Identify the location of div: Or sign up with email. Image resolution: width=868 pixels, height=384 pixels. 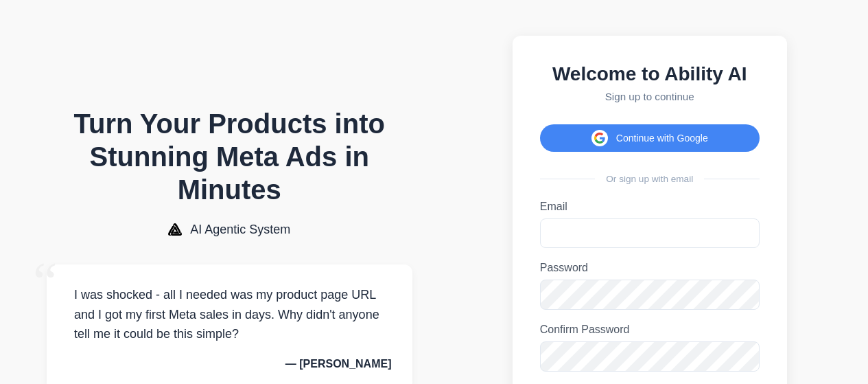
(650, 179).